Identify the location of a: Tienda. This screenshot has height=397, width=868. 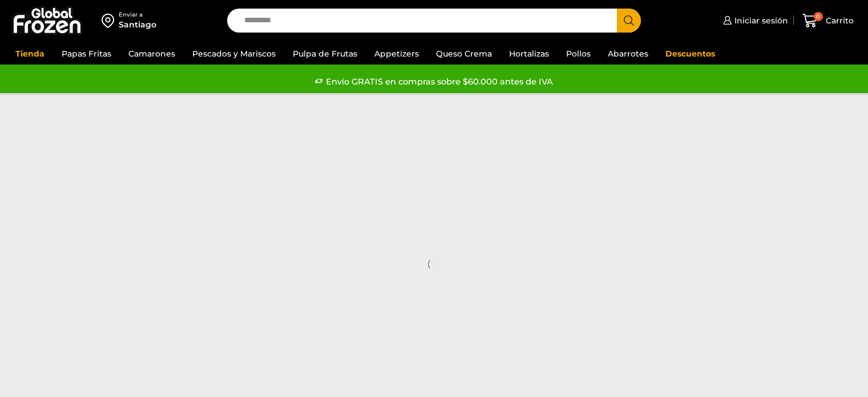
(30, 53).